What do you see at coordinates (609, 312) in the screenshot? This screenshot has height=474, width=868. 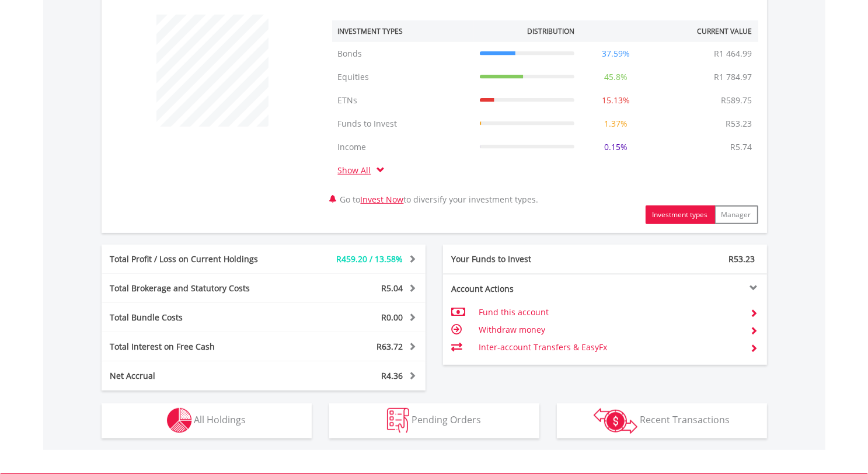 I see `td: Fund this account` at bounding box center [609, 312].